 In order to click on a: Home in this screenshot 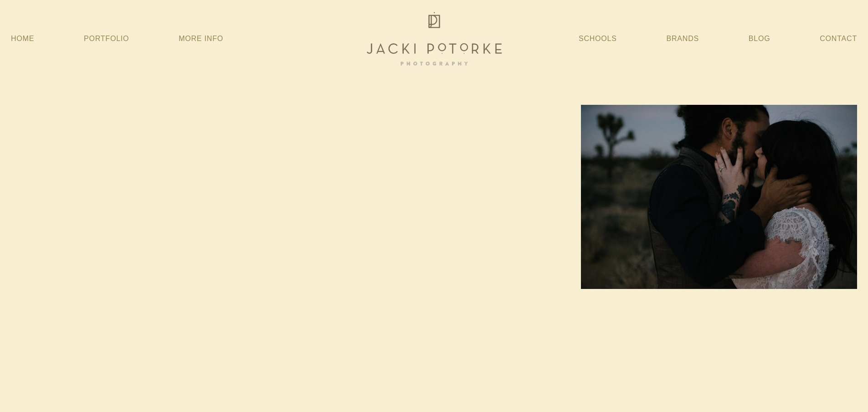, I will do `click(22, 39)`.